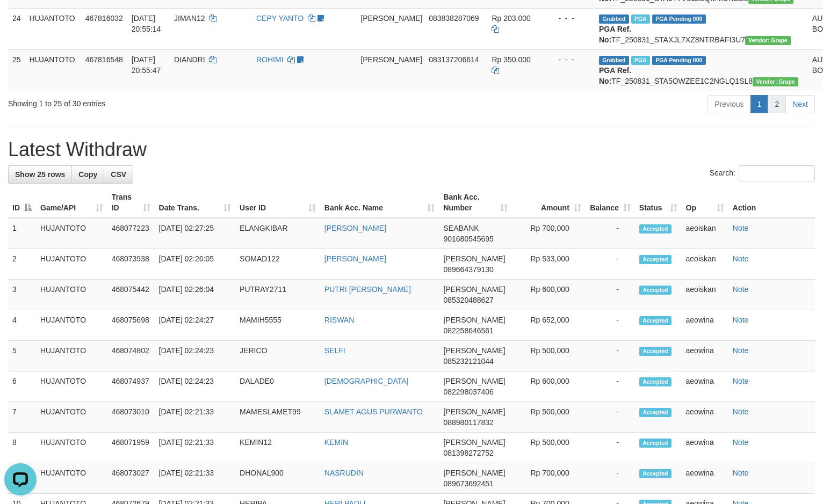  I want to click on td: 2, so click(22, 264).